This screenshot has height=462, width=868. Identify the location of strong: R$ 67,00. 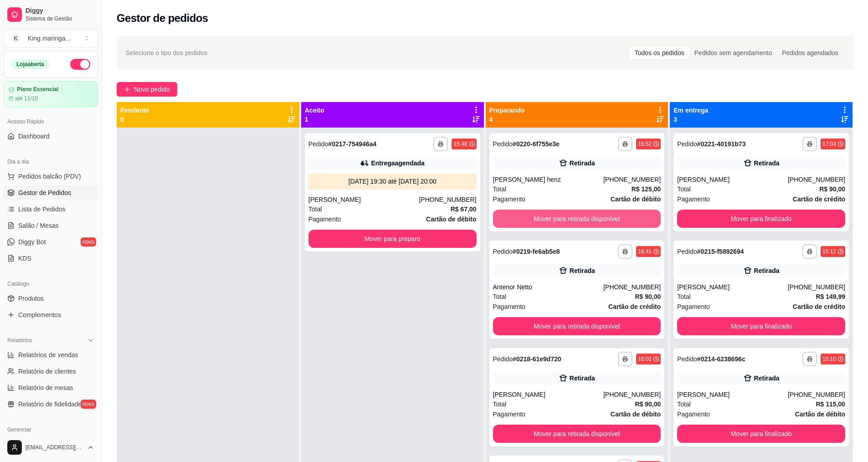
(463, 209).